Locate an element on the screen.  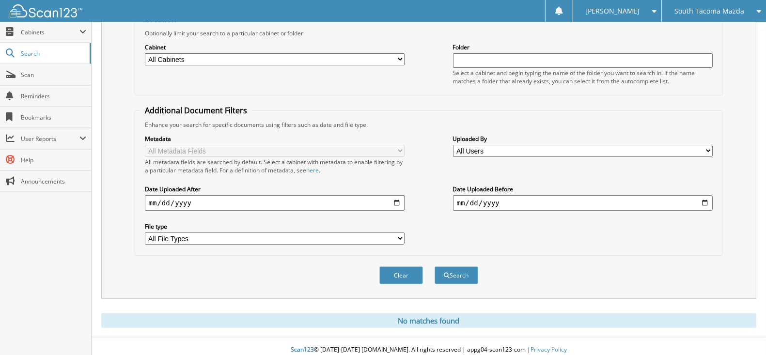
img: scan123-logo-white.svg is located at coordinates (46, 11).